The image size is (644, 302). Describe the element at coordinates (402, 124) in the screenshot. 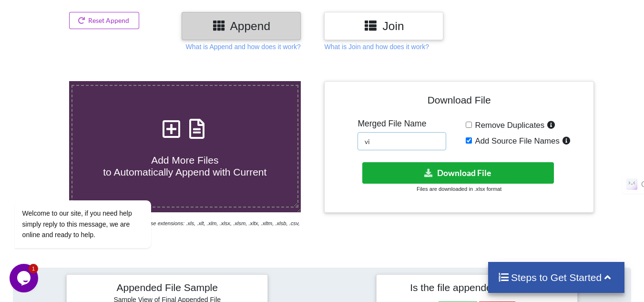

I see `h5: Merged File Name` at that location.